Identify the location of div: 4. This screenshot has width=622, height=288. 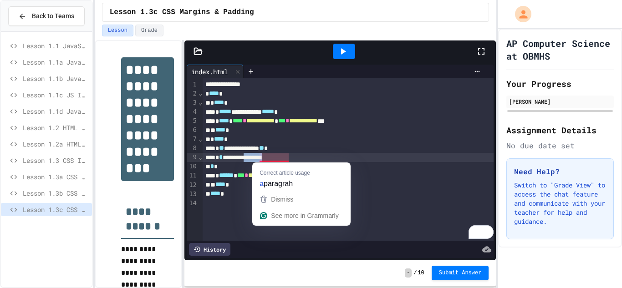
(192, 112).